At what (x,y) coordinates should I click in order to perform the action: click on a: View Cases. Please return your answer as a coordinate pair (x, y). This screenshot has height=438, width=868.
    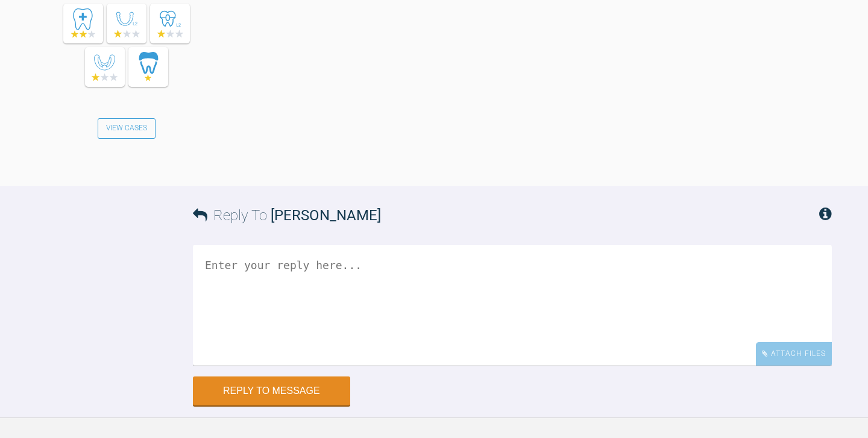
    Looking at the image, I should click on (126, 128).